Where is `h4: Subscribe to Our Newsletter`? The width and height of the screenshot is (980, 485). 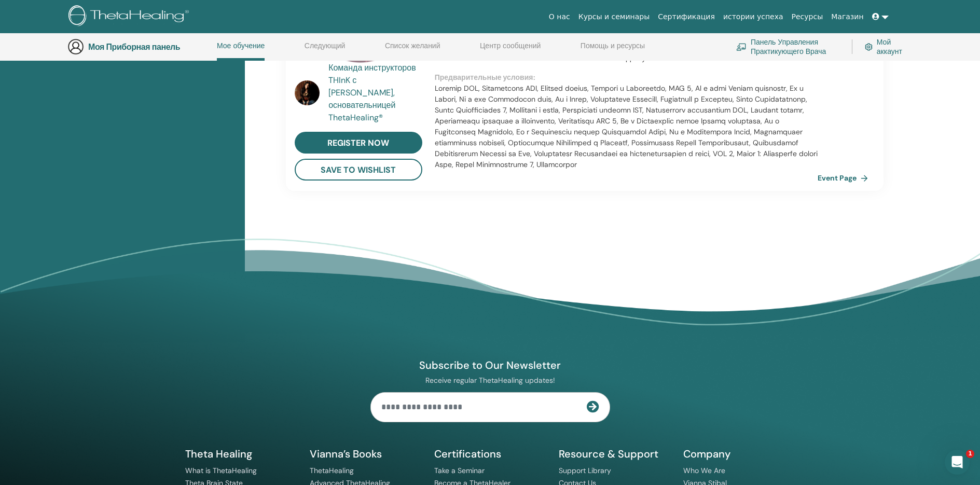 h4: Subscribe to Our Newsletter is located at coordinates (490, 365).